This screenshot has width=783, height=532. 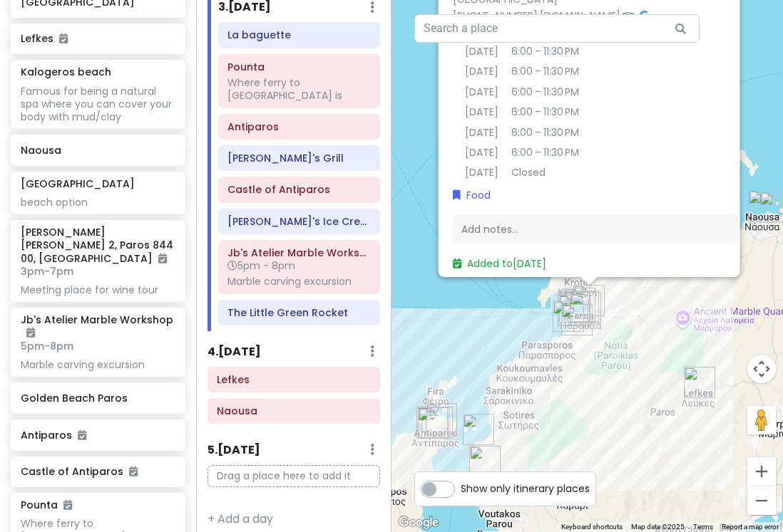 What do you see at coordinates (97, 290) in the screenshot?
I see `div: Meeting place for wine tour` at bounding box center [97, 290].